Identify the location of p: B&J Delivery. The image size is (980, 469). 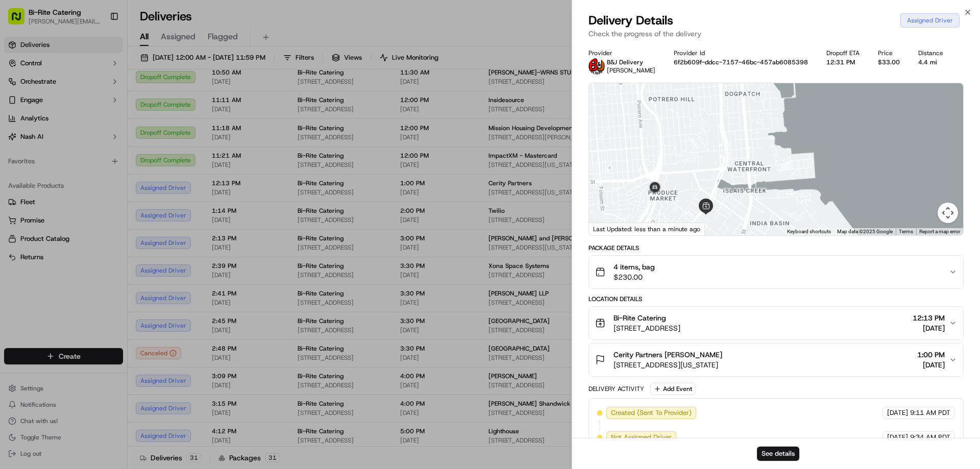
(631, 62).